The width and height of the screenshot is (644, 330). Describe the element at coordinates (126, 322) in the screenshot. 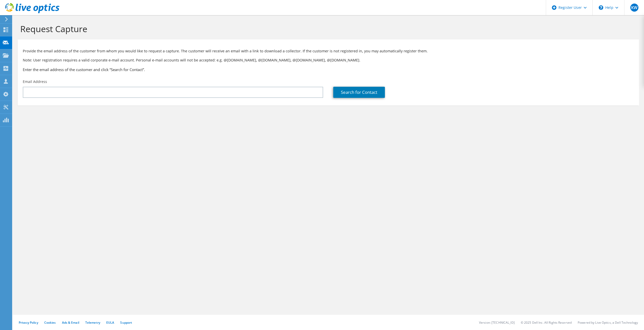

I see `a: Support` at that location.